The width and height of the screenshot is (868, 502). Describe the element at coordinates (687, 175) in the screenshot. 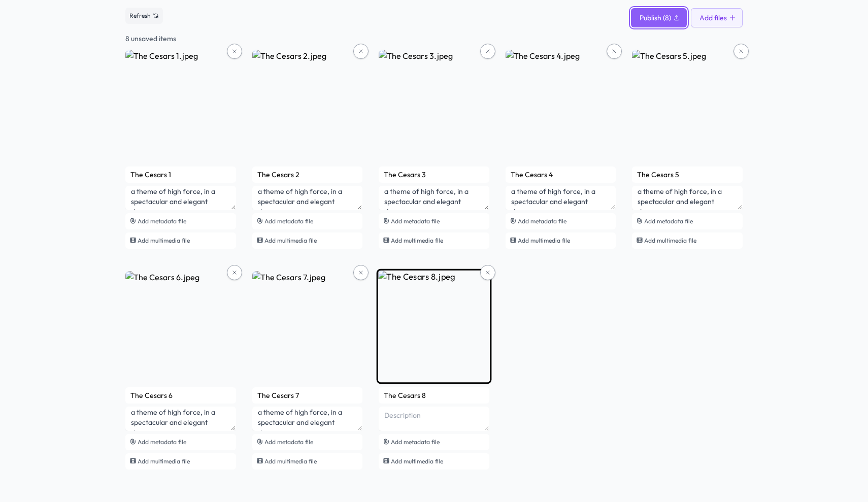

I see `input: Name (The Cesars 5)` at that location.